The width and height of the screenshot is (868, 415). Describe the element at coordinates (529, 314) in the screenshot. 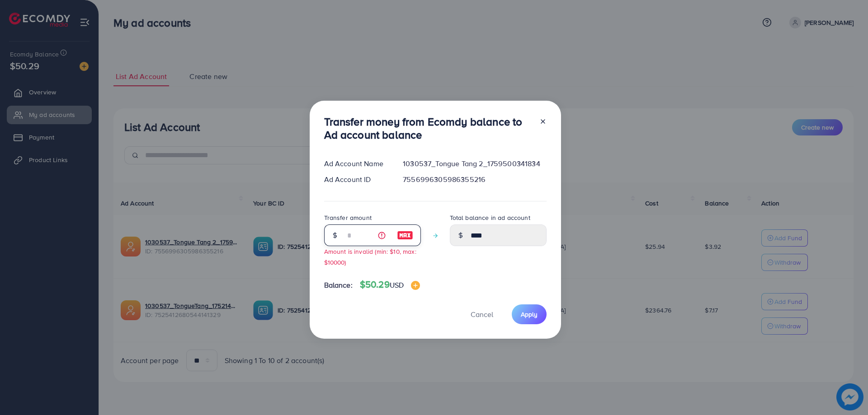

I see `span: Apply` at that location.